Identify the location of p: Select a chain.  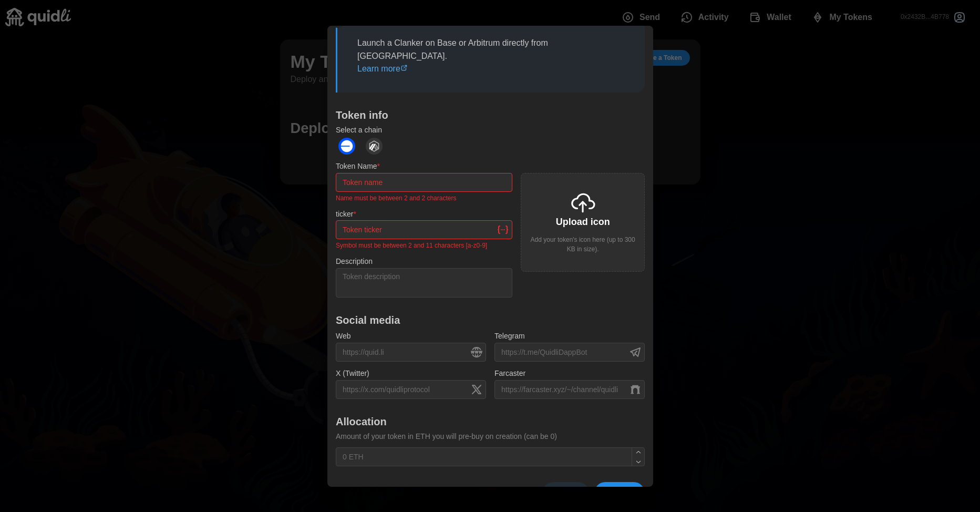
(490, 130).